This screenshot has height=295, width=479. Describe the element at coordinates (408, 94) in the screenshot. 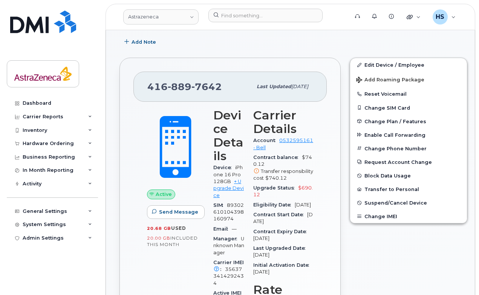

I see `button: Reset Voicemail` at that location.